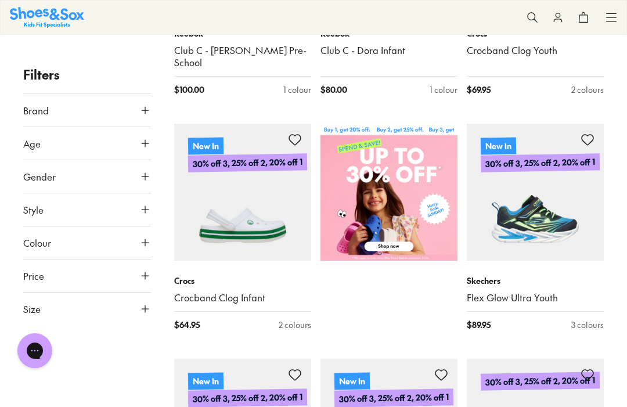  I want to click on p: Skechers, so click(535, 280).